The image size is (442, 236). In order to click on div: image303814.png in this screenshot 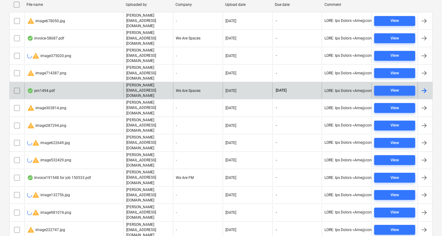, I will do `click(47, 108)`.